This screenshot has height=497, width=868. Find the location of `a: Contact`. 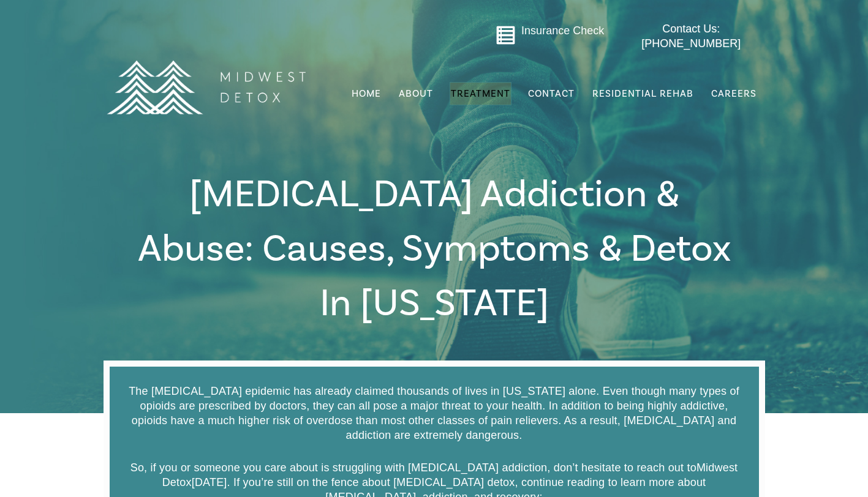

a: Contact is located at coordinates (551, 94).